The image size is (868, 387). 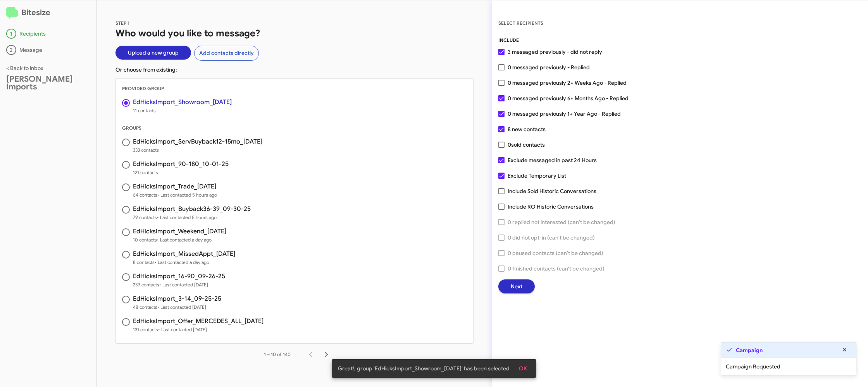 I want to click on span: 121 contacts, so click(x=181, y=173).